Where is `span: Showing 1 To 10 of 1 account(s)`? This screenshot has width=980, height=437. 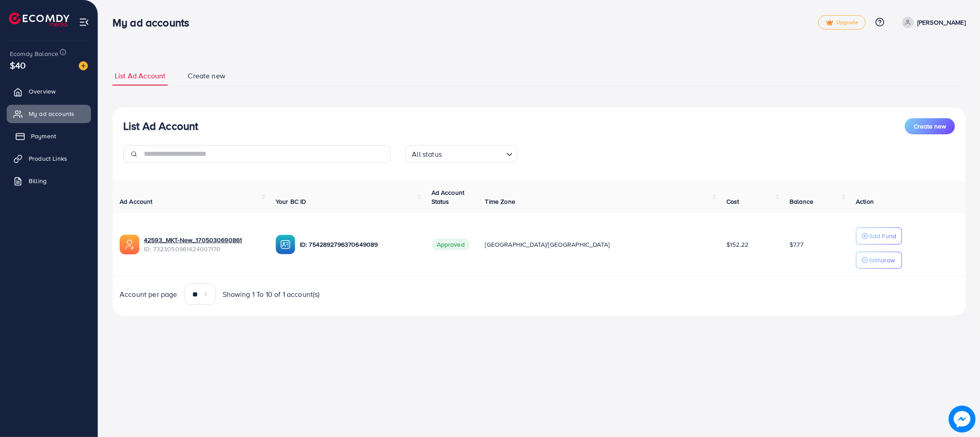 span: Showing 1 To 10 of 1 account(s) is located at coordinates (271, 294).